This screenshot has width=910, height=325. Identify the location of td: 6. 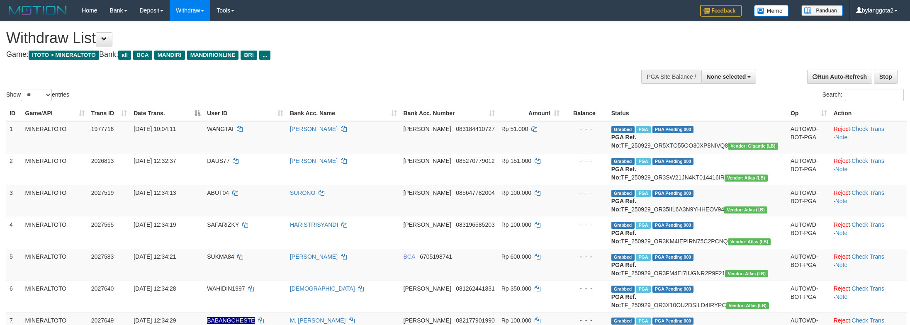
(14, 297).